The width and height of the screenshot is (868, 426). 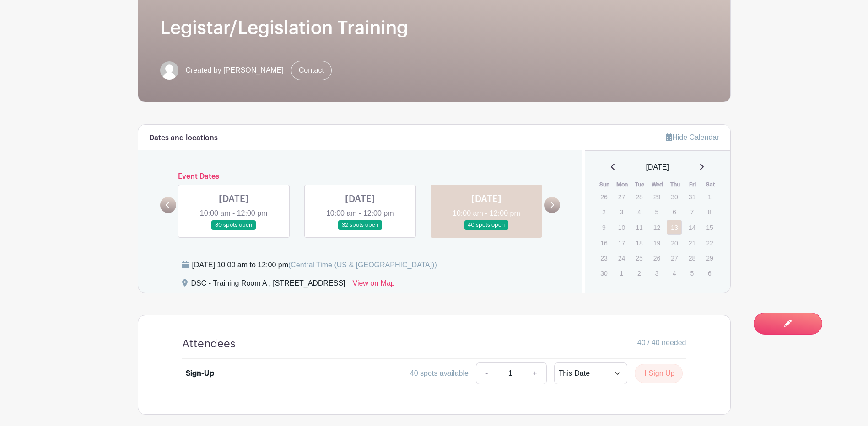 I want to click on p: 18, so click(x=639, y=243).